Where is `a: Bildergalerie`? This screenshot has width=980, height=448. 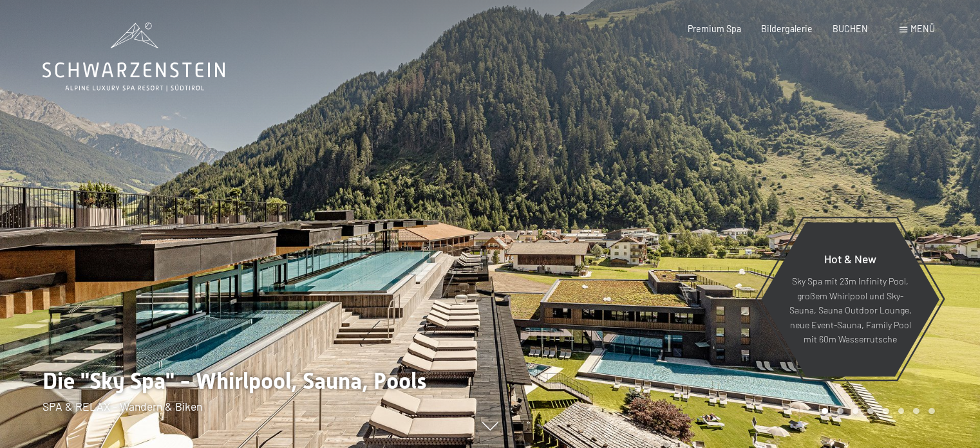 a: Bildergalerie is located at coordinates (787, 29).